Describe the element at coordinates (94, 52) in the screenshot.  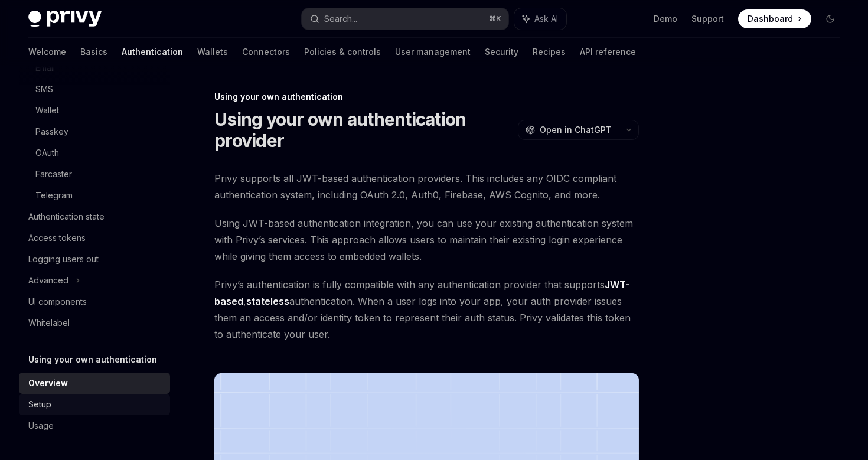
I see `a: Basics` at that location.